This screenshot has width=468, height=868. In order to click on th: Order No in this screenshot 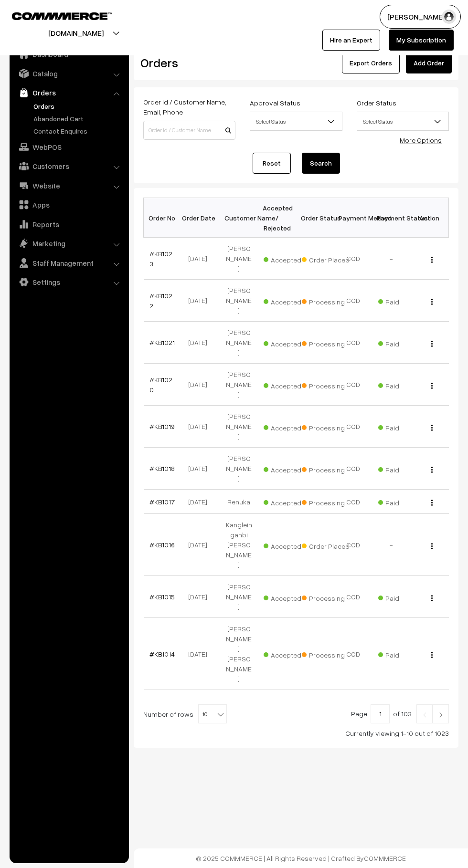, I will do `click(163, 217)`.